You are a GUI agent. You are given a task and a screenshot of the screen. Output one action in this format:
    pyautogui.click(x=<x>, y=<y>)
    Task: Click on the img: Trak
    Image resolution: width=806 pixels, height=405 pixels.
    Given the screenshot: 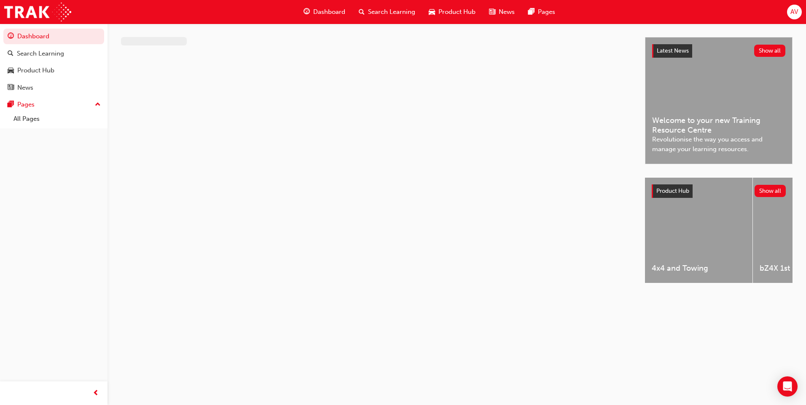 What is the action you would take?
    pyautogui.click(x=38, y=12)
    